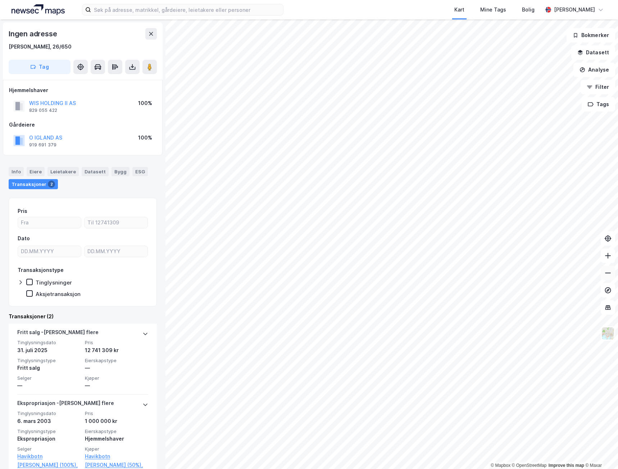 This screenshot has height=469, width=618. Describe the element at coordinates (58, 294) in the screenshot. I see `div: Aksjetransaksjon` at that location.